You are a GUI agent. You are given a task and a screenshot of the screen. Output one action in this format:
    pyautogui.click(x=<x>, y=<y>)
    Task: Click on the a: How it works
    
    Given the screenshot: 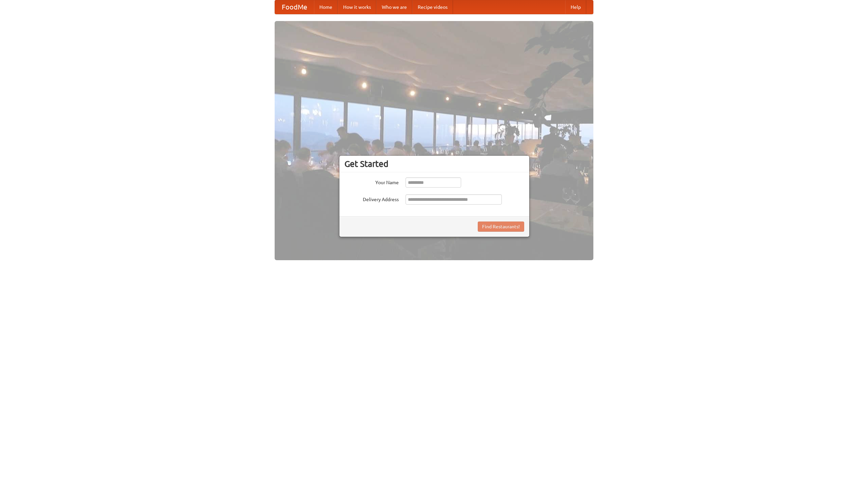 What is the action you would take?
    pyautogui.click(x=357, y=7)
    